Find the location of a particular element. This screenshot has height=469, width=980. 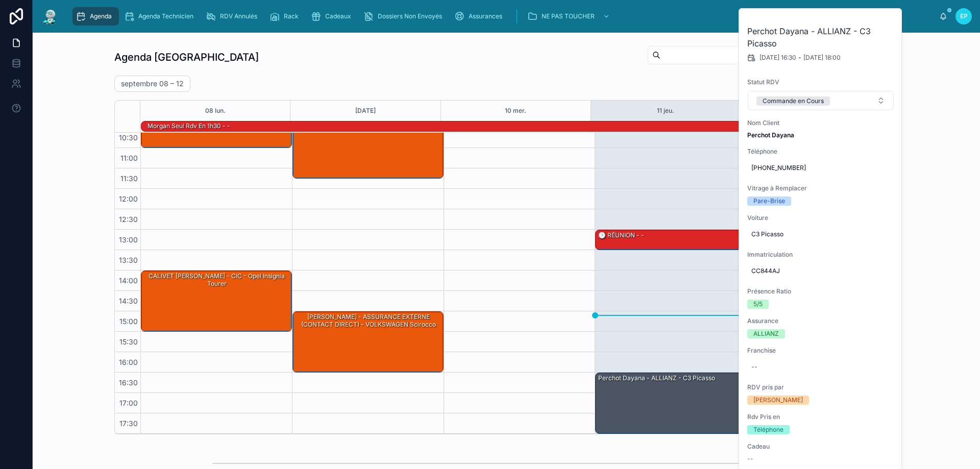

span: 13:30 is located at coordinates (128, 260).